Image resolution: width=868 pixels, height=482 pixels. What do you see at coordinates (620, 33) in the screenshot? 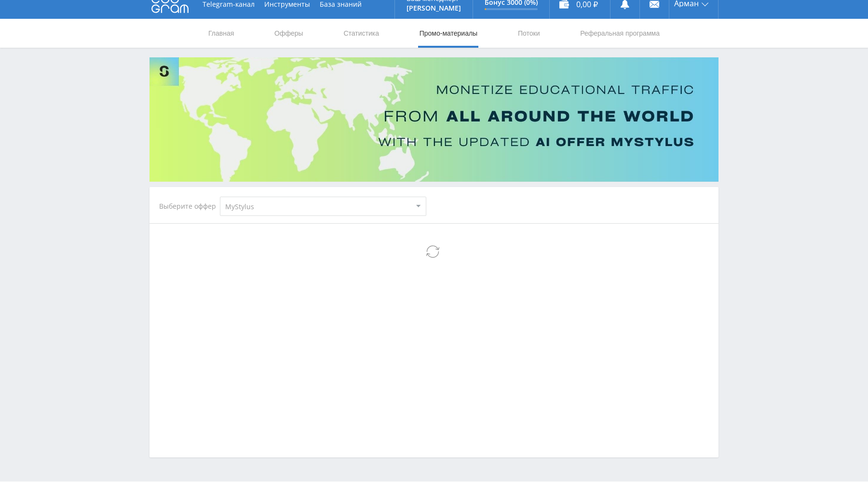
I see `a: Реферальная программа` at bounding box center [620, 33].